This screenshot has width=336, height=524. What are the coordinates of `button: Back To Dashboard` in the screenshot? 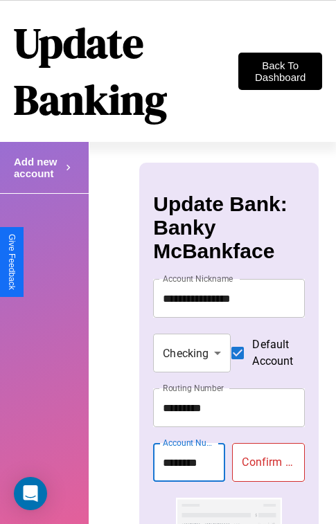 It's located at (280, 71).